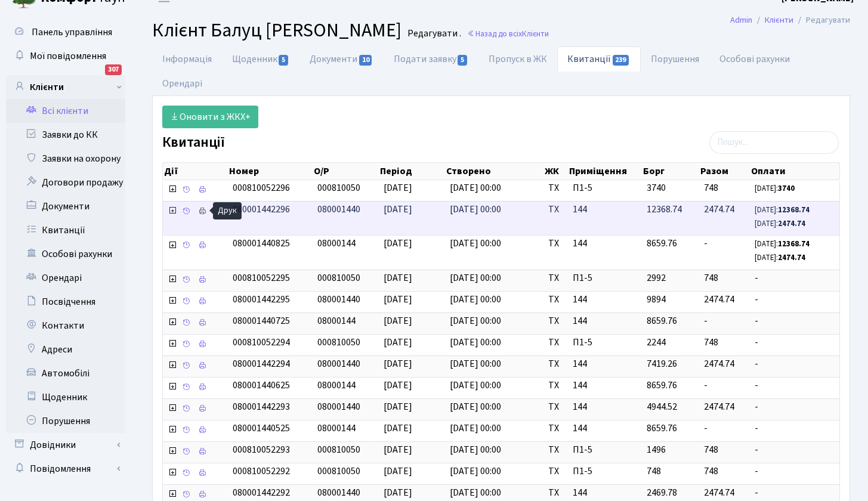 This screenshot has width=868, height=501. I want to click on span: 7419.26, so click(662, 363).